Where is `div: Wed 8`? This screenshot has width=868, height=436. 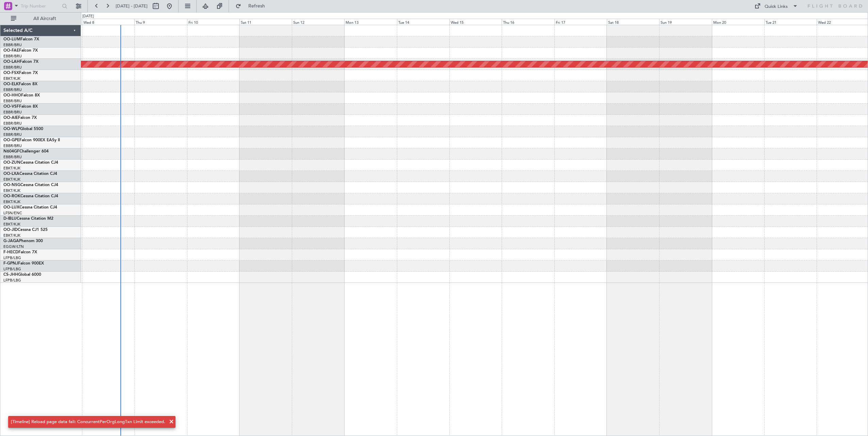
div: Wed 8 is located at coordinates (108, 21).